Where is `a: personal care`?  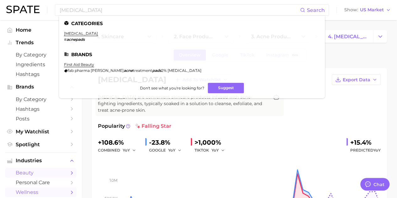 a: personal care is located at coordinates (41, 183).